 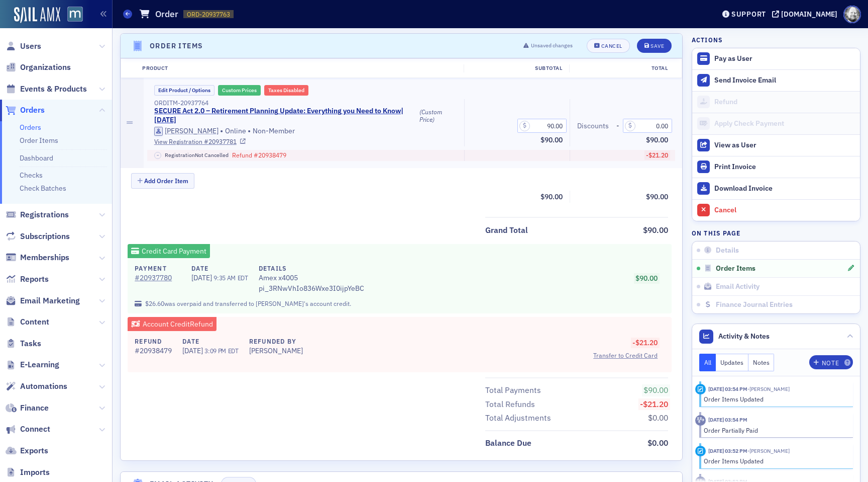 I want to click on a: #20937780, so click(x=158, y=277).